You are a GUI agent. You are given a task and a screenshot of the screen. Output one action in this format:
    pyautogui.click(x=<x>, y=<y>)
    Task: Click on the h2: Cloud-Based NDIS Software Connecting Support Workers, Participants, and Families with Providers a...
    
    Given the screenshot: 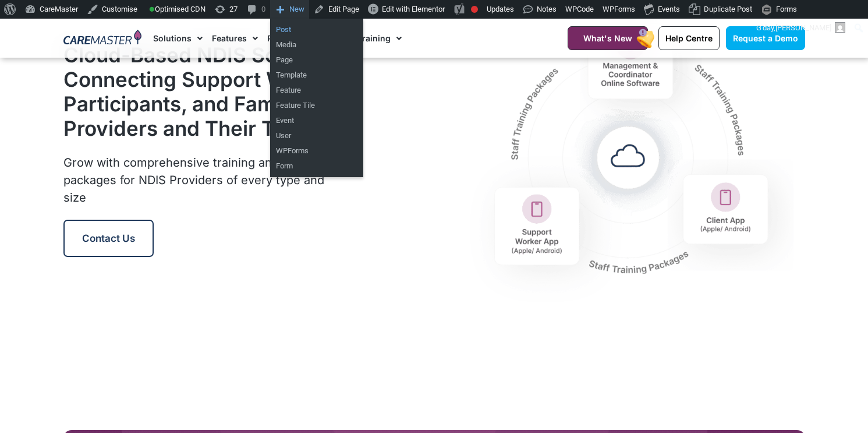 What is the action you would take?
    pyautogui.click(x=213, y=92)
    